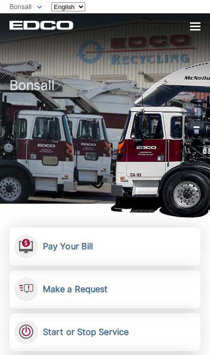 The image size is (210, 355). I want to click on select: Select a language, so click(68, 7).